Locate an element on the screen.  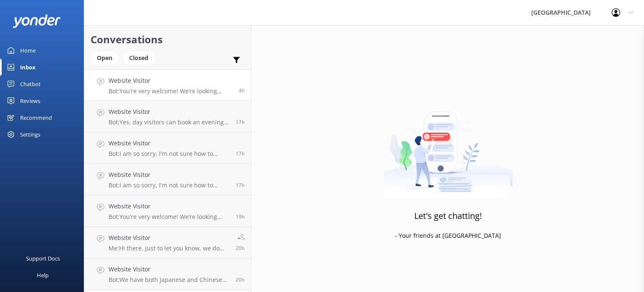
div: Inbox is located at coordinates (28, 67).